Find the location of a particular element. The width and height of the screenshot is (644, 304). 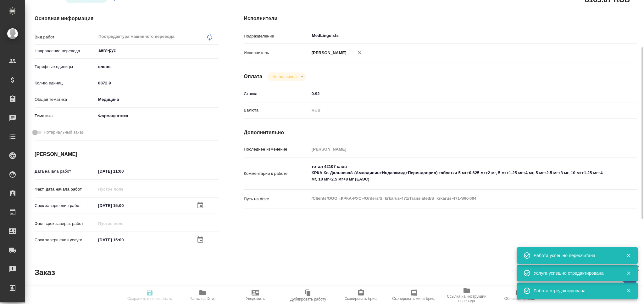

div: Медицина is located at coordinates (157, 100).